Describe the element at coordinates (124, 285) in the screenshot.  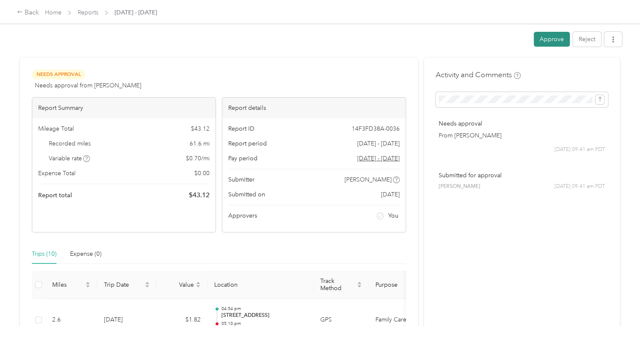
I see `span: Trip Date` at that location.